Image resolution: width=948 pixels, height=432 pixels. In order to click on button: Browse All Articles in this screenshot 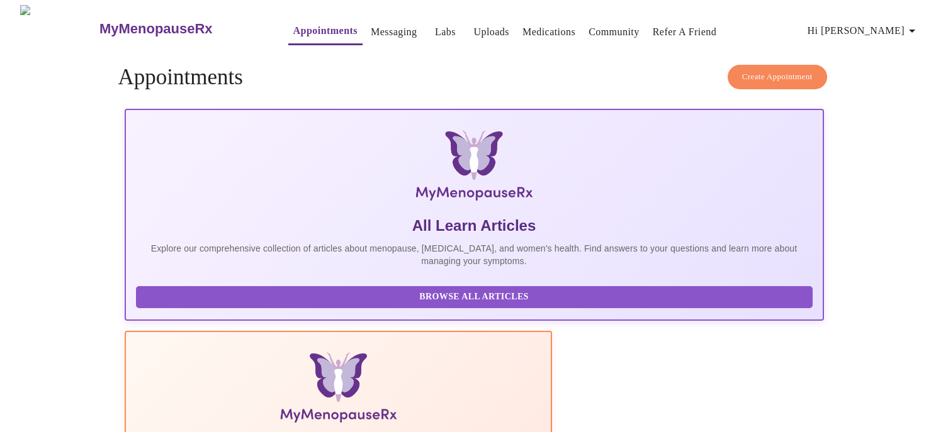, I will do `click(474, 297)`.